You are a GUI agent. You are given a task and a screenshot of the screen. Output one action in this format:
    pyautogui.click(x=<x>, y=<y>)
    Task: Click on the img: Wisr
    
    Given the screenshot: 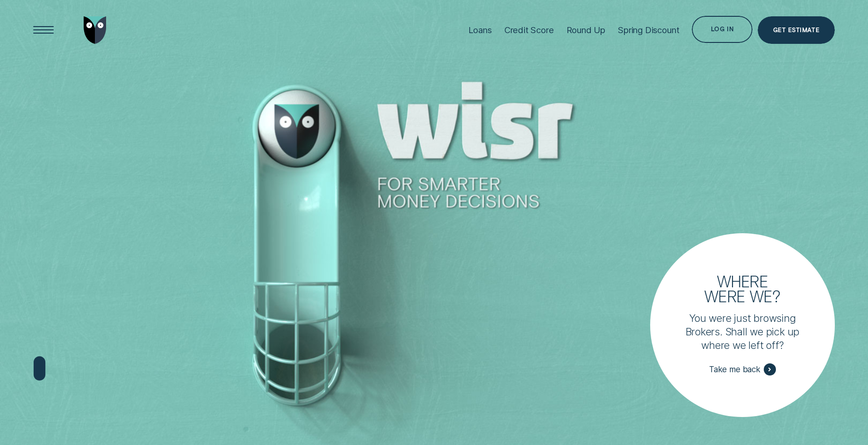 What is the action you would take?
    pyautogui.click(x=94, y=30)
    